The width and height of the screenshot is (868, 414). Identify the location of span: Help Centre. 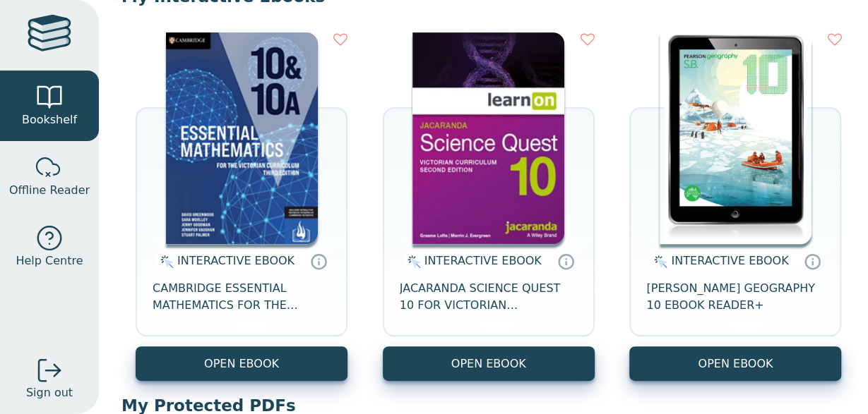
(49, 262).